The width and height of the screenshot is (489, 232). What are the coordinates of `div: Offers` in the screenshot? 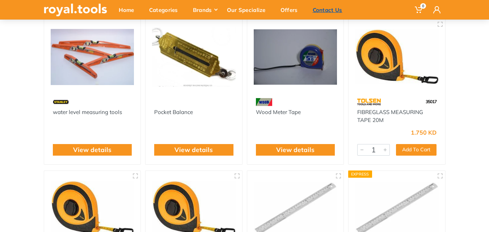 It's located at (291, 10).